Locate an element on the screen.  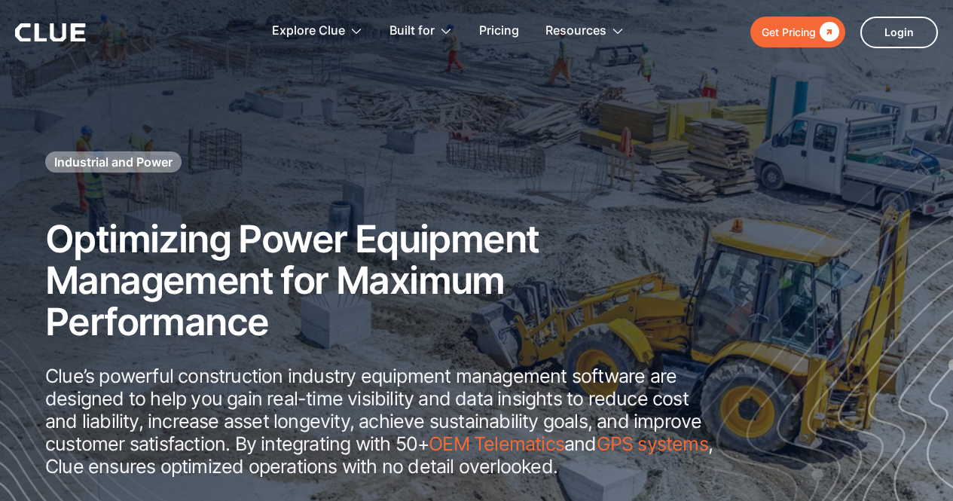
a: GPS systems is located at coordinates (653, 444).